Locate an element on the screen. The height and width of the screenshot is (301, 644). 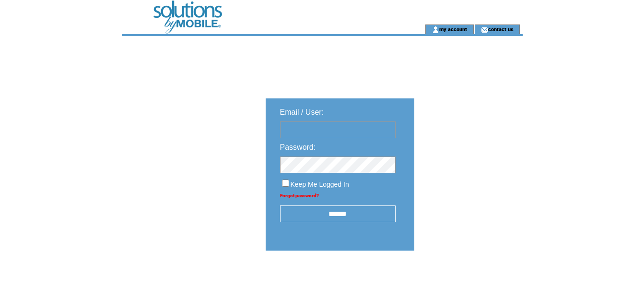
a: Forgot password? is located at coordinates (299, 195).